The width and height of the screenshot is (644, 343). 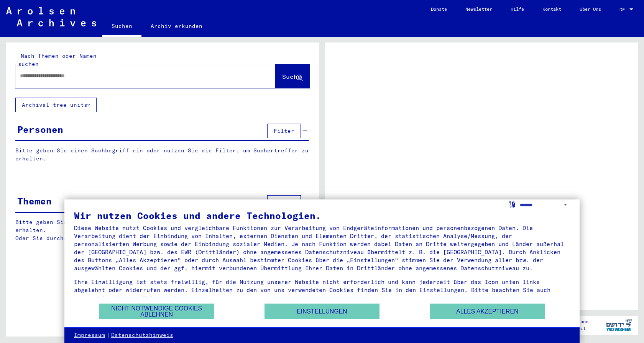 What do you see at coordinates (176, 26) in the screenshot?
I see `a: Archiv erkunden` at bounding box center [176, 26].